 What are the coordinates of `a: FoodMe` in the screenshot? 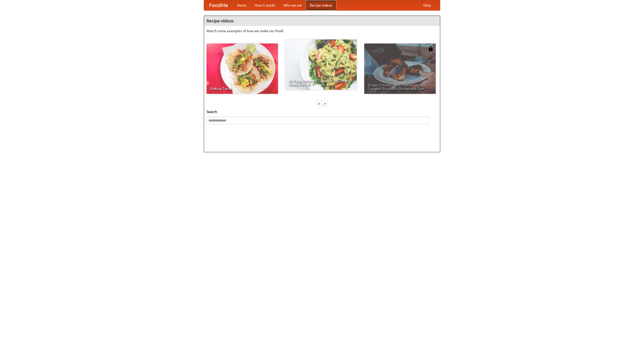 It's located at (218, 6).